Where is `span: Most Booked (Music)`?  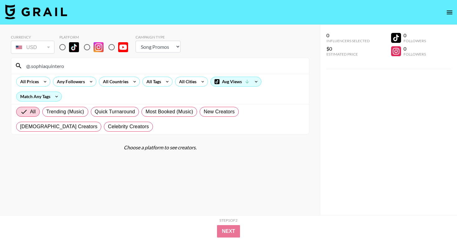
span: Most Booked (Music) is located at coordinates (169, 112).